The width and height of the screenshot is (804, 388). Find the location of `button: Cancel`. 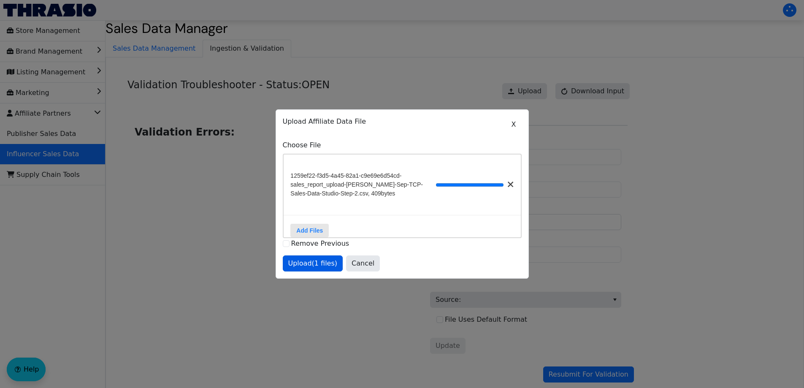

button: Cancel is located at coordinates (363, 263).